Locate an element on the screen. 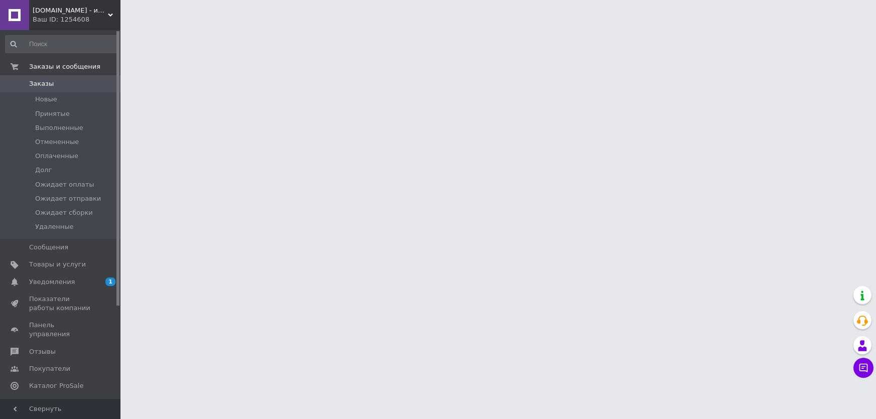  span: Новые is located at coordinates (46, 99).